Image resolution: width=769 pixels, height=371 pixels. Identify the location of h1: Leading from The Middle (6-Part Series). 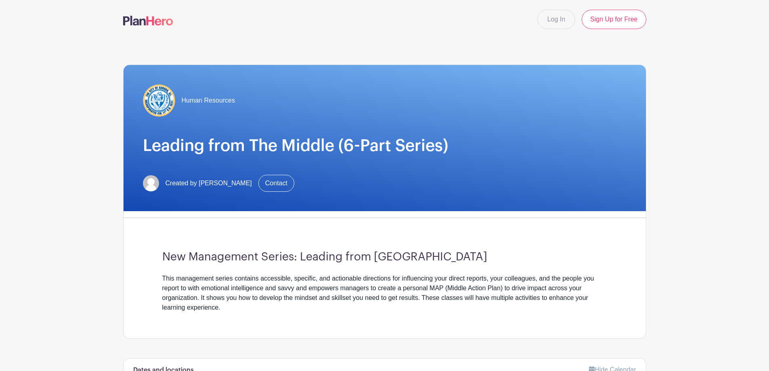
(385, 146).